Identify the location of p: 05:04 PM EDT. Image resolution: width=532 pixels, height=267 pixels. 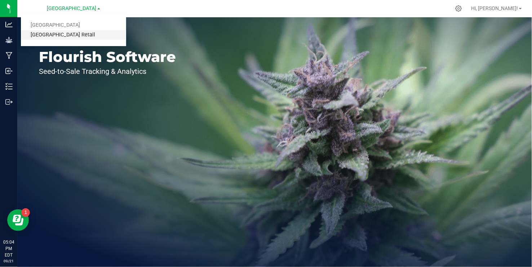
(9, 249).